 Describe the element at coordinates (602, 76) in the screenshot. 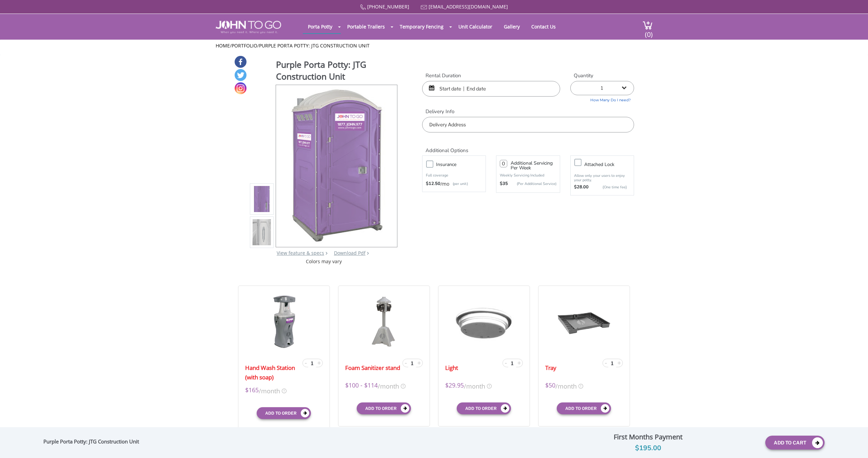

I see `label: Quantity` at that location.